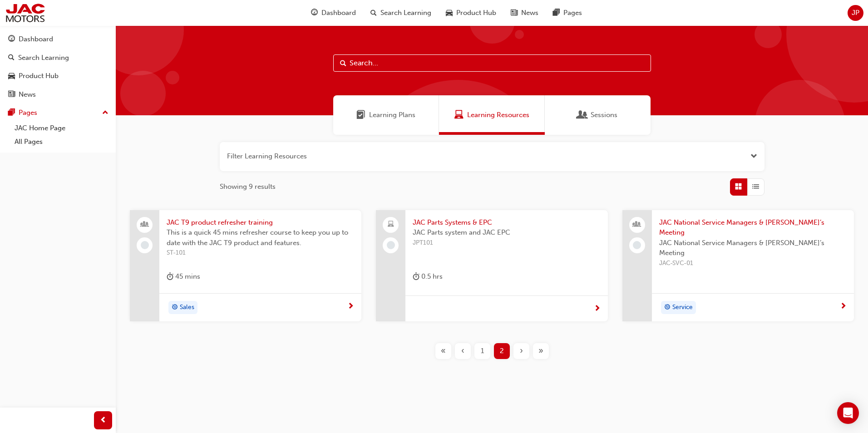  What do you see at coordinates (502, 351) in the screenshot?
I see `button: Page 2` at bounding box center [502, 351].